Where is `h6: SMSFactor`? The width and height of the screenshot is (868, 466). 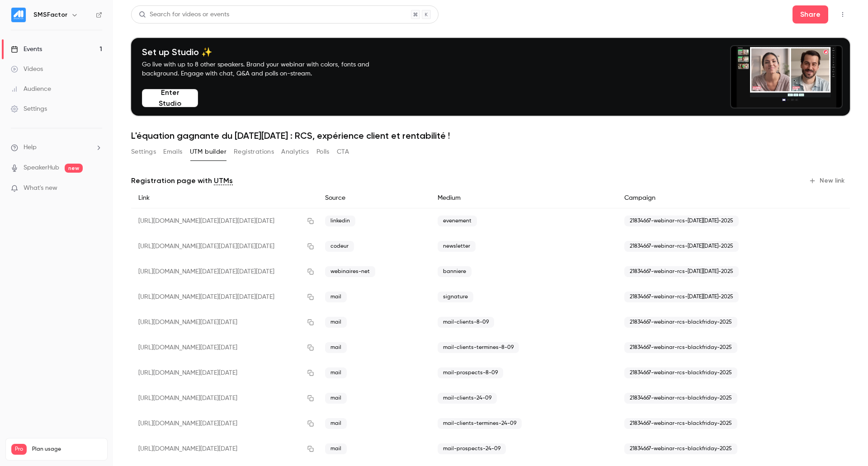
h6: SMSFactor is located at coordinates (50, 15).